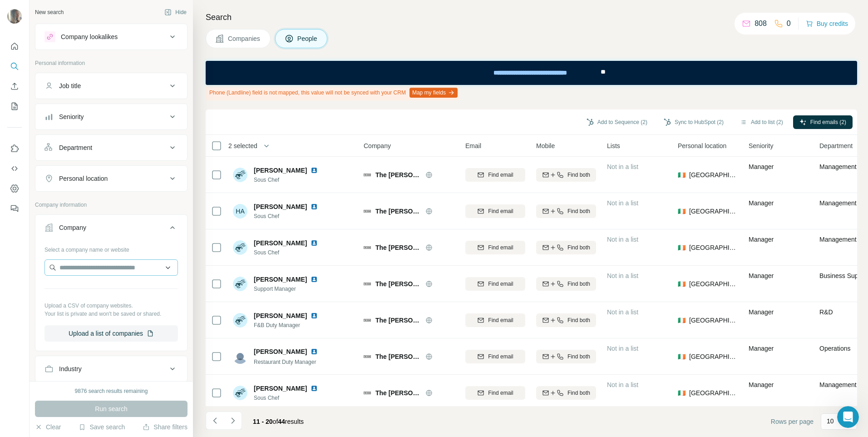 The height and width of the screenshot is (437, 868). What do you see at coordinates (614, 145) in the screenshot?
I see `span: Lists` at bounding box center [614, 145].